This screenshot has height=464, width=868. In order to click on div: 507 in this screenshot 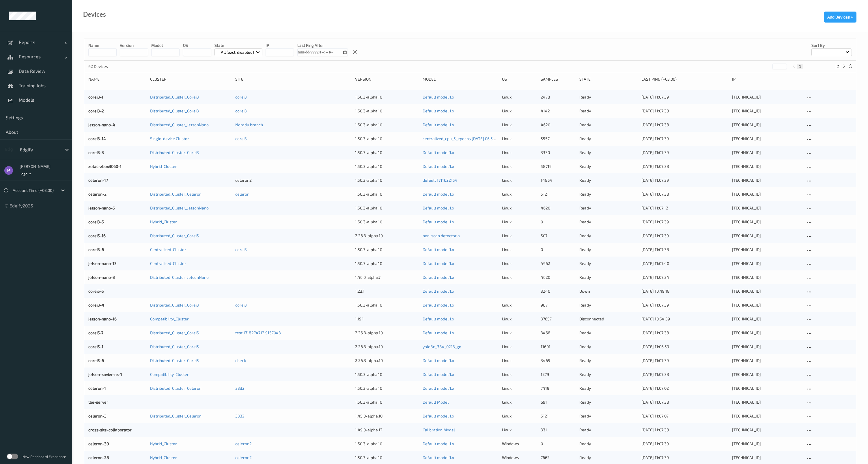, I will do `click(558, 236)`.